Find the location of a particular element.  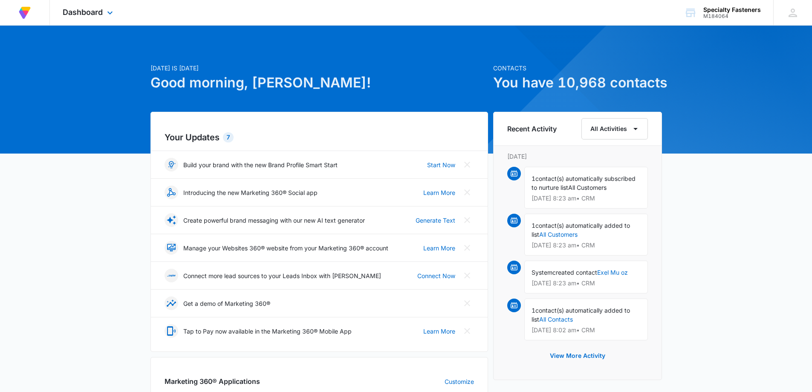

h1: You have 10,968 contacts is located at coordinates (577, 83).